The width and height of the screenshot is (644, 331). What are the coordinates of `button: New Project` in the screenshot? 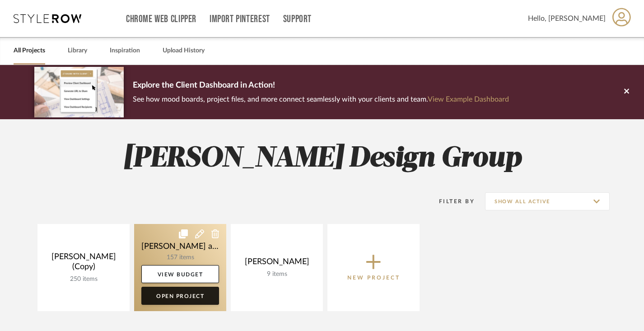 It's located at (373, 267).